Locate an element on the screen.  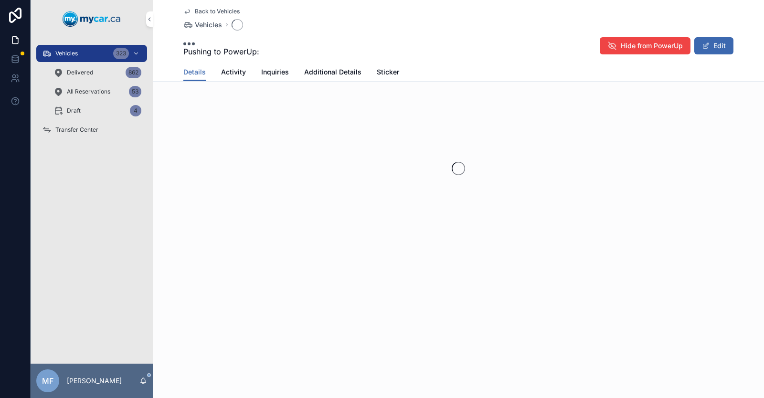
span: Details is located at coordinates (194, 72).